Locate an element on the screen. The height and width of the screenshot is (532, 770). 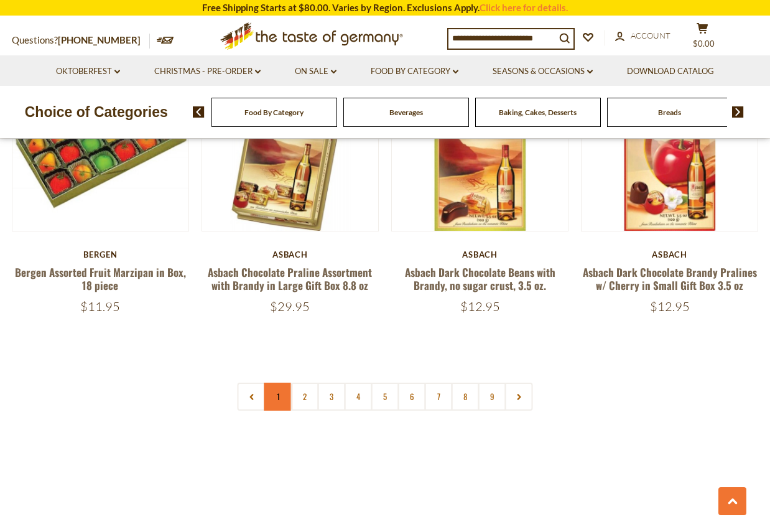
a: 2 is located at coordinates (305, 396).